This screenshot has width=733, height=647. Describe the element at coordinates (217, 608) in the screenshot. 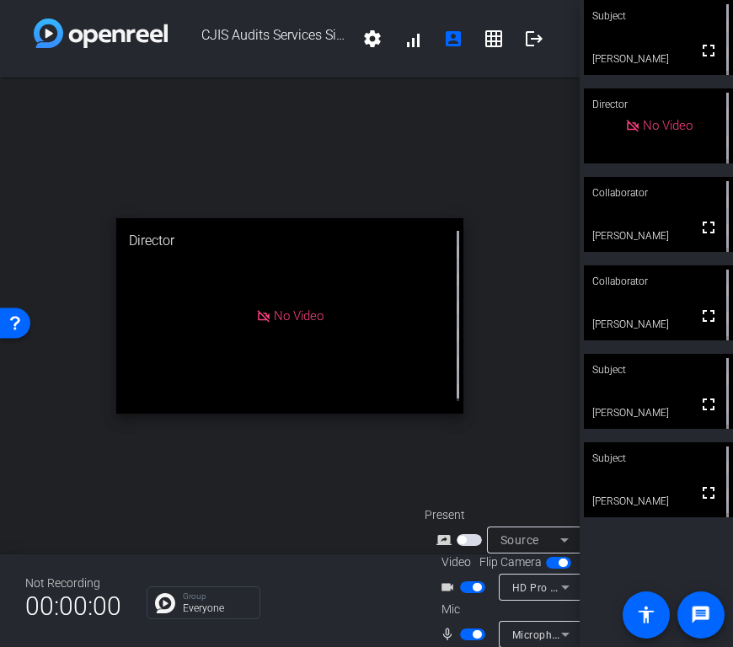

I see `p: Everyone` at that location.